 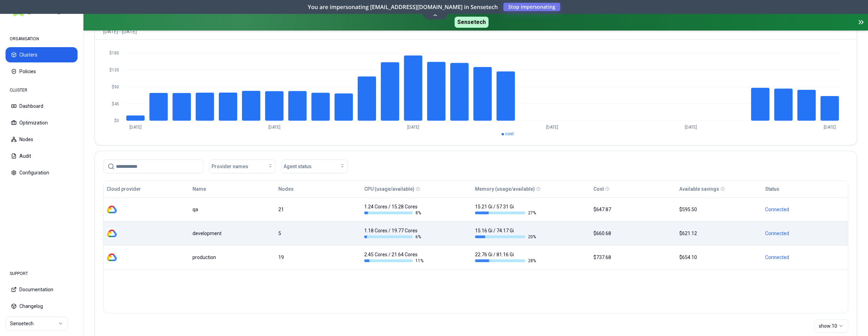 I want to click on button: Agent status, so click(x=315, y=166).